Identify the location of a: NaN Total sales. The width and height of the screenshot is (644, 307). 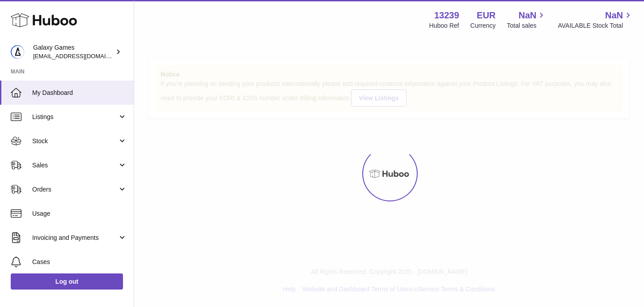
(526, 20).